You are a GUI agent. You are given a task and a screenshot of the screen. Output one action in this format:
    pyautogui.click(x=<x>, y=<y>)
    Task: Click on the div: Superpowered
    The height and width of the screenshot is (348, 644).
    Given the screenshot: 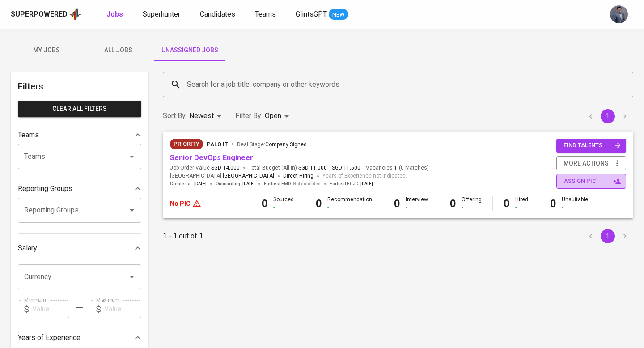 What is the action you would take?
    pyautogui.click(x=39, y=14)
    